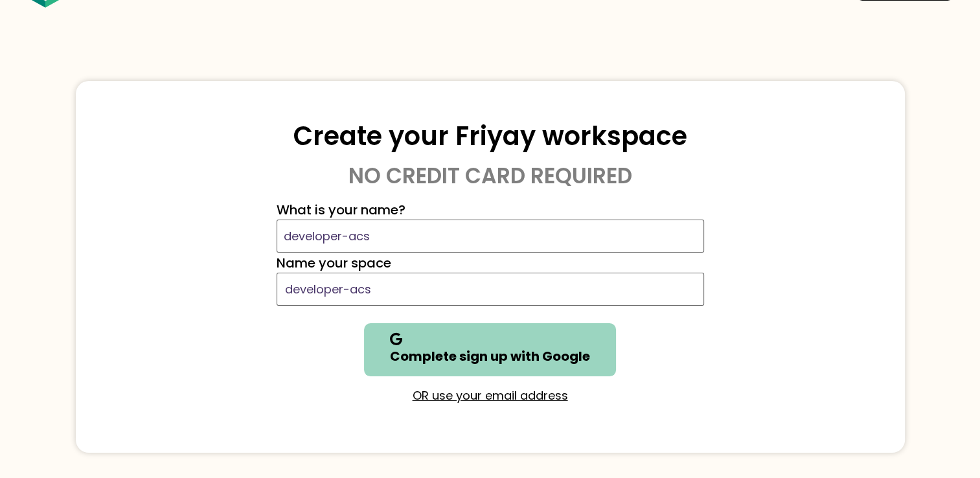 The image size is (980, 478). Describe the element at coordinates (490, 176) in the screenshot. I see `h5: No credit card required` at that location.